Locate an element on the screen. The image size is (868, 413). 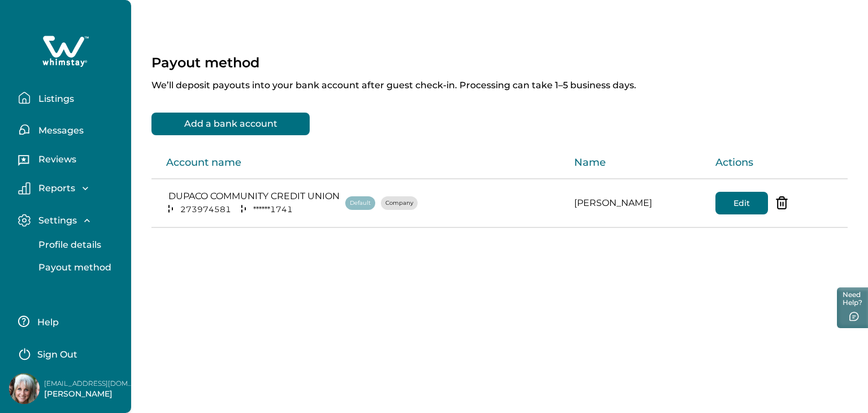
p: Messages is located at coordinates (59, 131).